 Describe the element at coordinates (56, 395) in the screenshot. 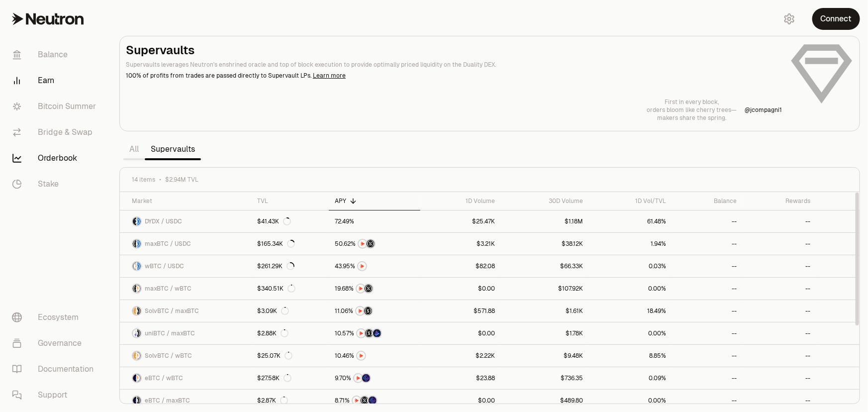

I see `a: Support` at that location.